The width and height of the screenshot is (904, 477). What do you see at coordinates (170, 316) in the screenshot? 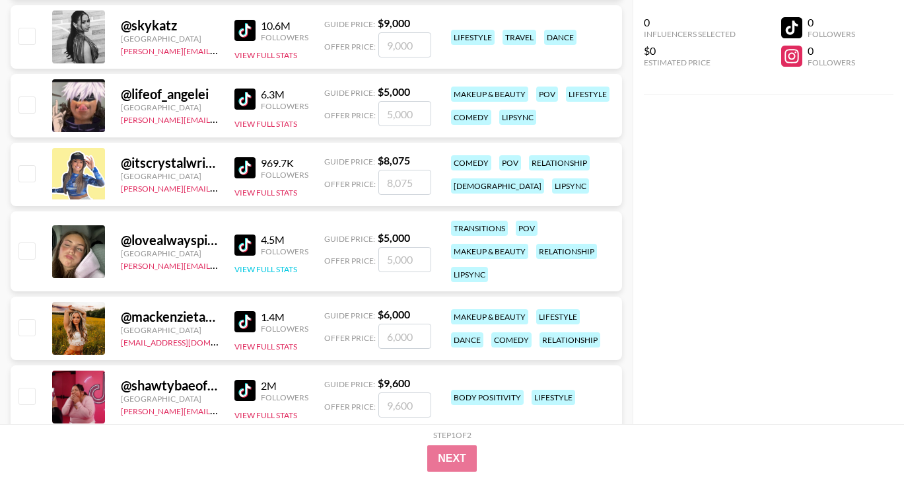
I see `div: @ mackenzietaylord` at bounding box center [170, 316].